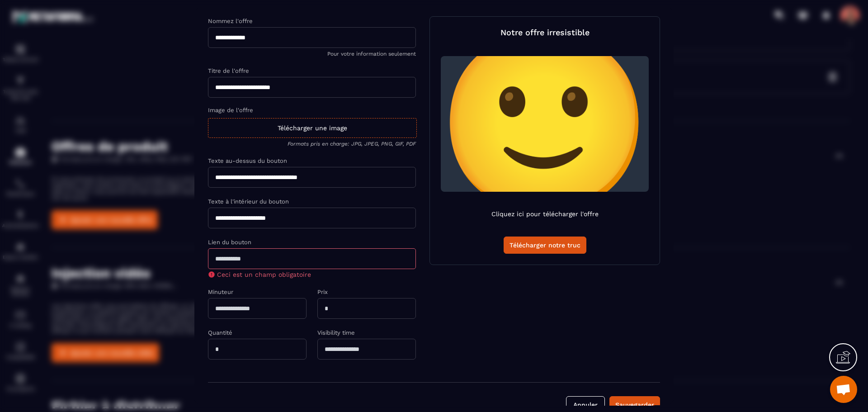  I want to click on span: Ceci est un champ obligatoire, so click(264, 274).